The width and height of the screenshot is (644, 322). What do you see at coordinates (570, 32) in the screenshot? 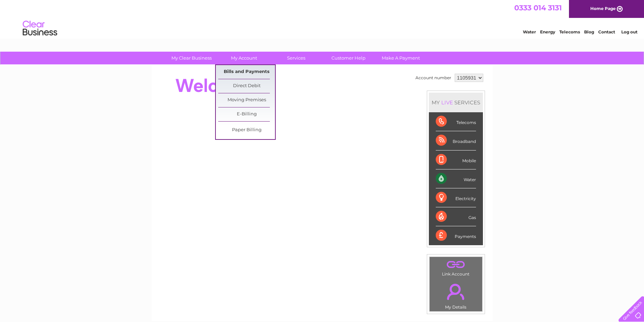
I see `a: Telecoms` at bounding box center [570, 32].